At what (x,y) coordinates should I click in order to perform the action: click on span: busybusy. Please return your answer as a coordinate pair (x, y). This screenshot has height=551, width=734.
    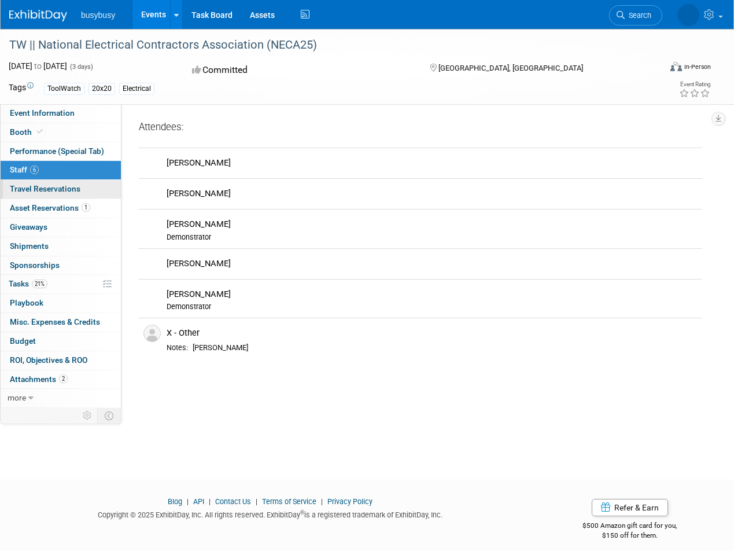
    Looking at the image, I should click on (98, 15).